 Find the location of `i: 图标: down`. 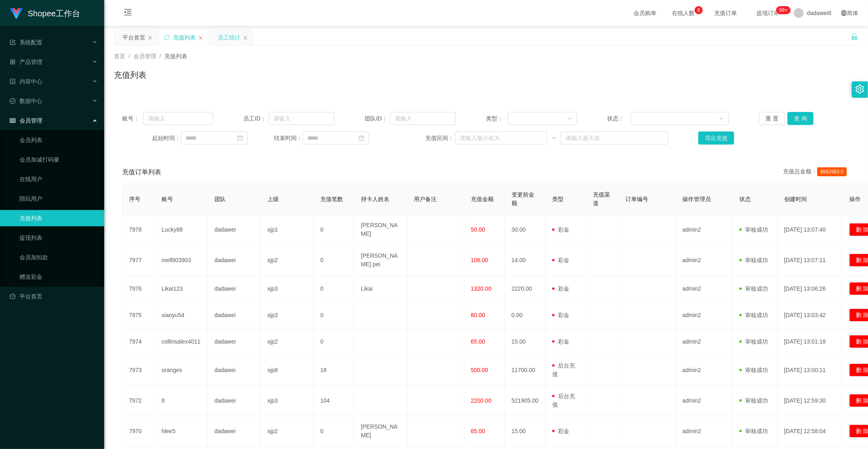

i: 图标: down is located at coordinates (570, 119).